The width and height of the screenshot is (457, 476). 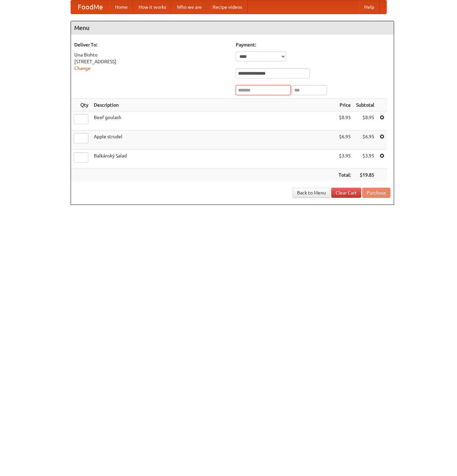 What do you see at coordinates (81, 105) in the screenshot?
I see `th: Qty` at bounding box center [81, 105].